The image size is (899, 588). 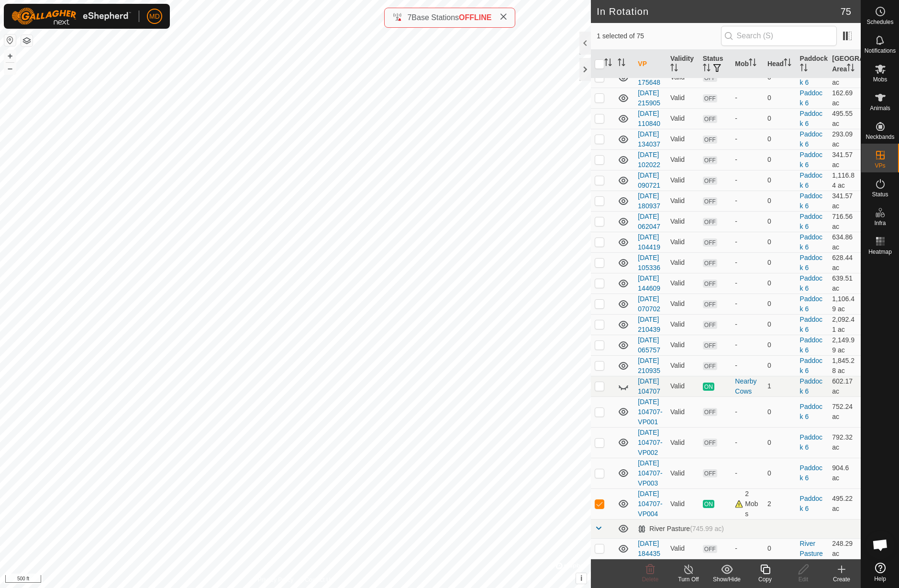 I want to click on h2: In Rotation, so click(x=718, y=12).